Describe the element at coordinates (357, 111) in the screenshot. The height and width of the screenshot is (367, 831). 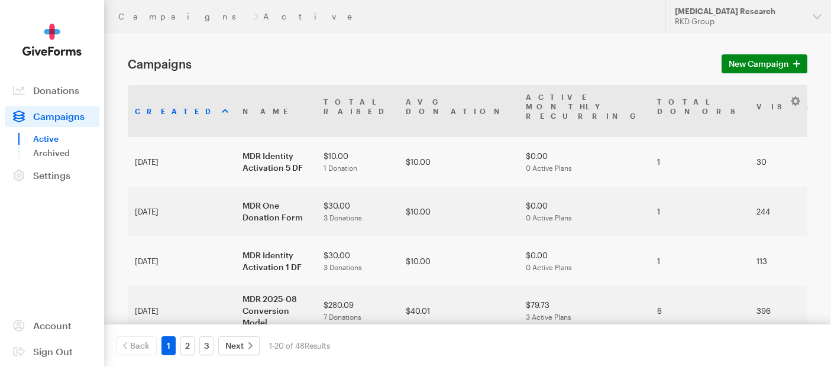
I see `th: TotalRaised: activate to sort column ascending` at that location.